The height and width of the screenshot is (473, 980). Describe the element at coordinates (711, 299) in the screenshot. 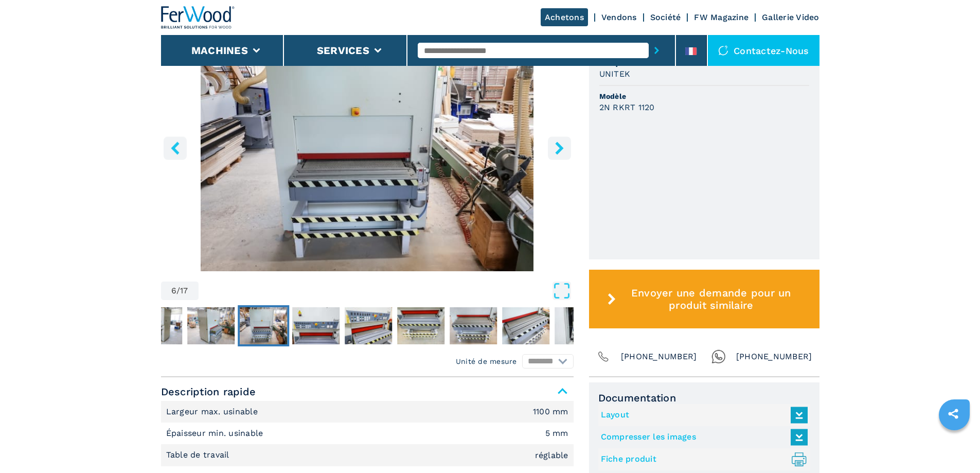

I see `span: Envoyer une demande pour un produit similaire` at that location.